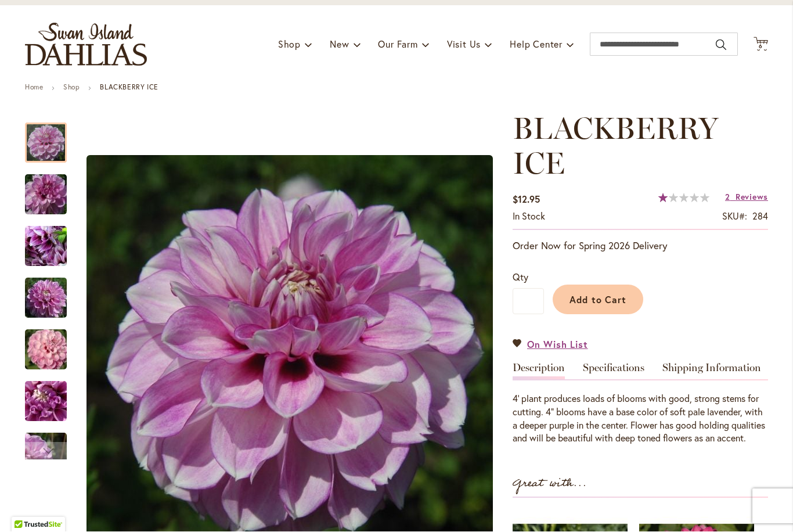 The image size is (793, 532). What do you see at coordinates (520, 277) in the screenshot?
I see `span: Qty` at bounding box center [520, 277].